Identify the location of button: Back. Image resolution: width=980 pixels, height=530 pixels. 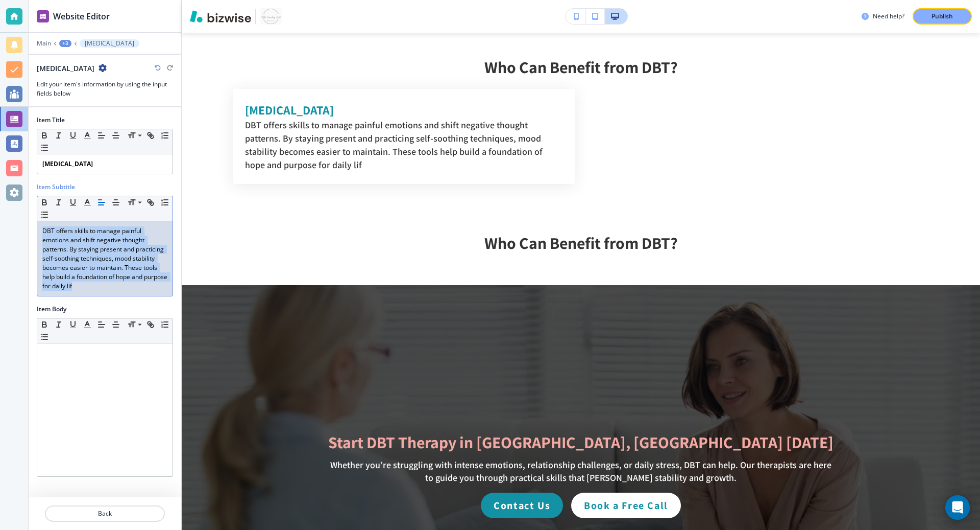
(104, 514).